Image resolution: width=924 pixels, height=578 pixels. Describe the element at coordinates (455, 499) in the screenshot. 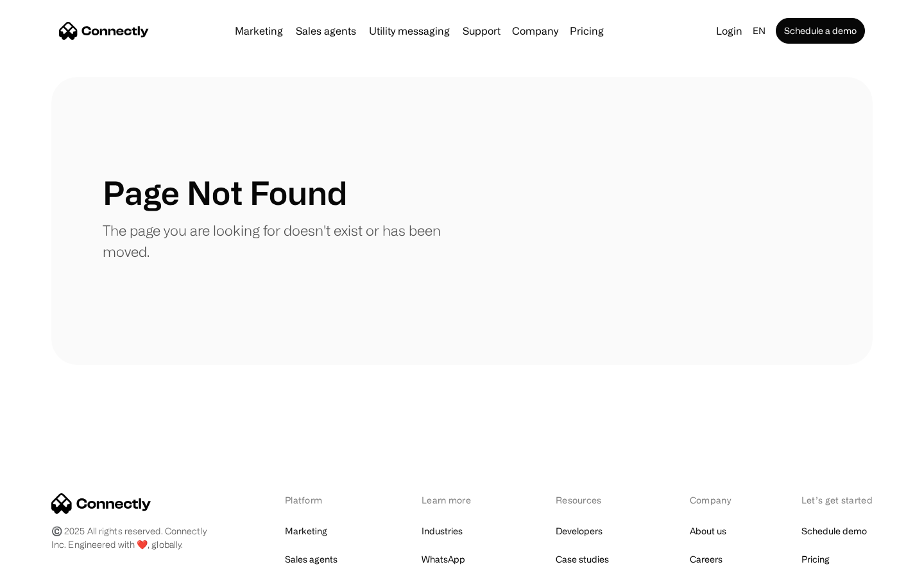

I see `div: Learn more` at that location.